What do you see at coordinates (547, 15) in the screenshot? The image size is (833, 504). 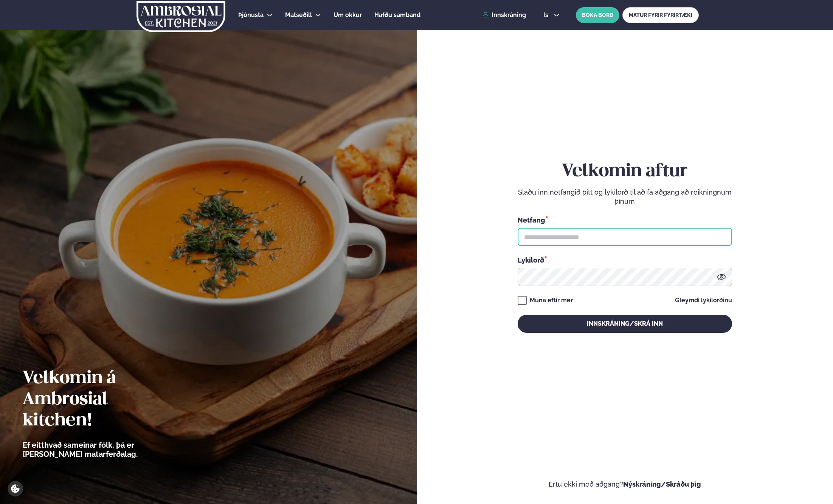 I see `span: is` at bounding box center [547, 15].